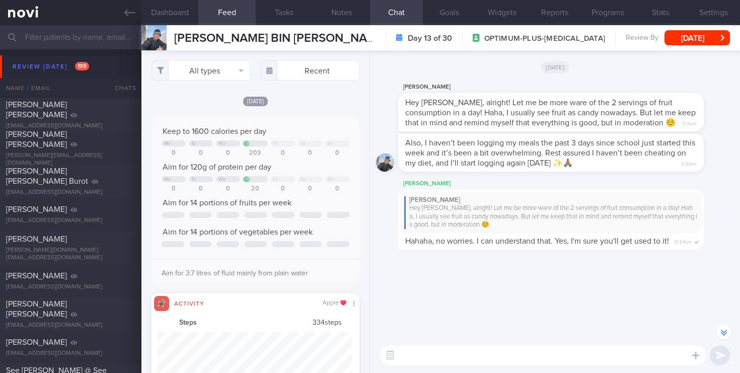 Image resolution: width=740 pixels, height=373 pixels. I want to click on div: 203, so click(255, 153).